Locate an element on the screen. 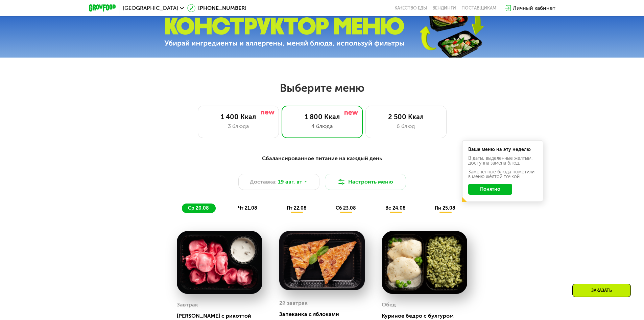 The height and width of the screenshot is (320, 644). span: Доставка: is located at coordinates (263, 182).